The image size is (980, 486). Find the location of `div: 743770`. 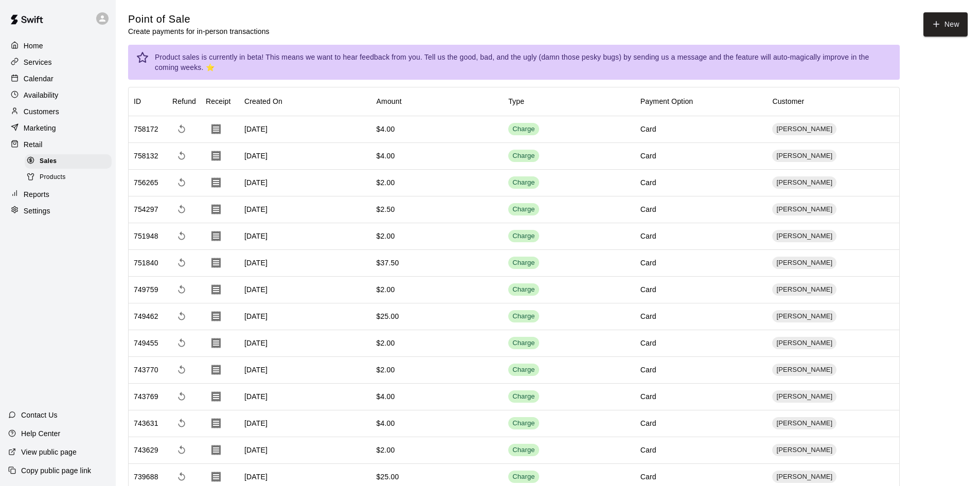

div: 743770 is located at coordinates (146, 370).